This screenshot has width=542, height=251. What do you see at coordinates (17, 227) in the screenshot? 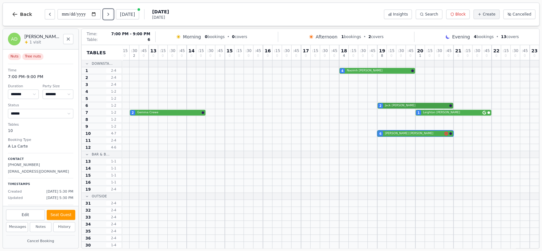
I see `button: Messages` at bounding box center [17, 227].